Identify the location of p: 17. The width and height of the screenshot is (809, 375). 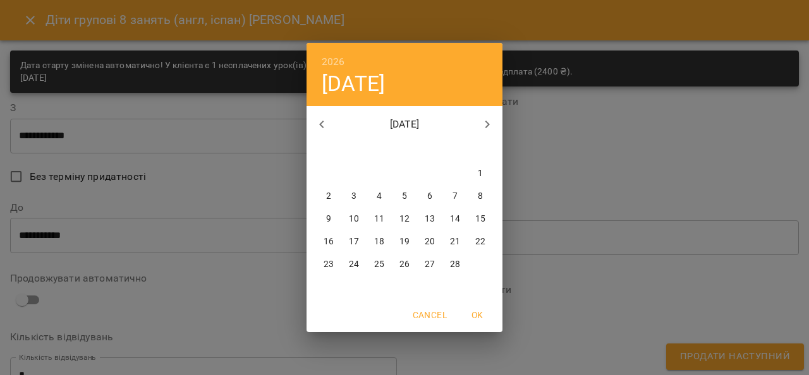
(354, 242).